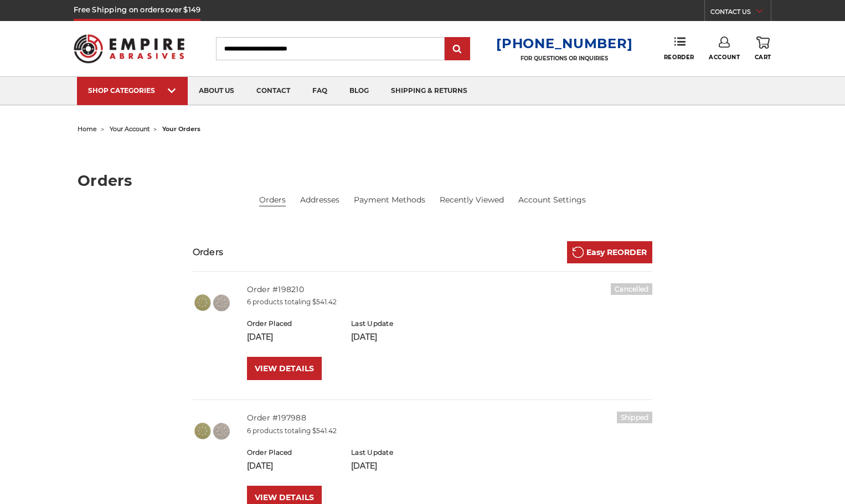 This screenshot has height=504, width=845. What do you see at coordinates (429, 91) in the screenshot?
I see `a: shipping & returns` at bounding box center [429, 91].